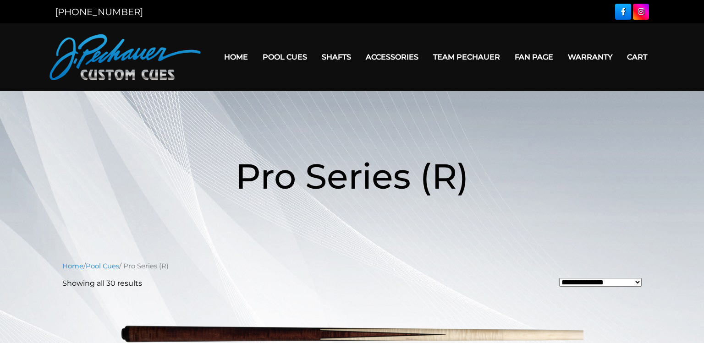  What do you see at coordinates (601, 282) in the screenshot?
I see `select: Shop order` at bounding box center [601, 282].